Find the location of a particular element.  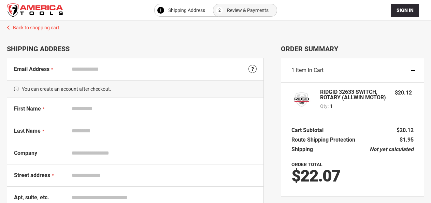

div: Shipping Address is located at coordinates (135, 49).